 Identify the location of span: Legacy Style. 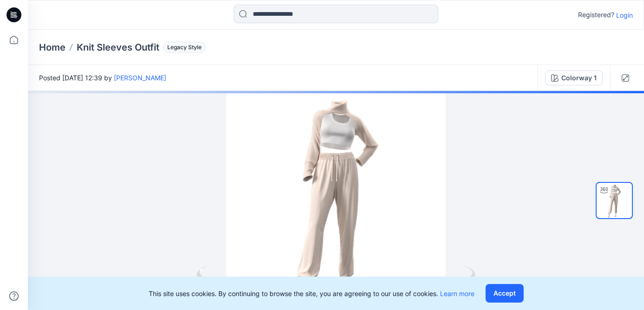
(184, 48).